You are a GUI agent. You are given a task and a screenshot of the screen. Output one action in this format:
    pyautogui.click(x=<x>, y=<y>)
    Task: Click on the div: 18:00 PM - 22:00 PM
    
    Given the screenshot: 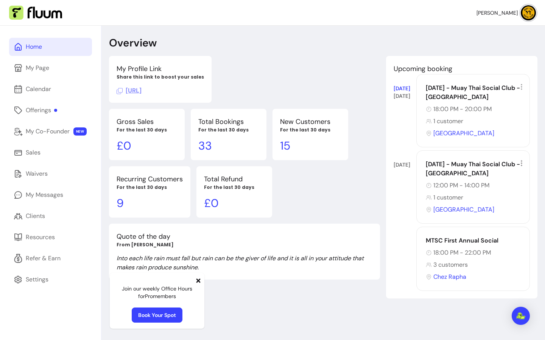 What is the action you would take?
    pyautogui.click(x=475, y=253)
    